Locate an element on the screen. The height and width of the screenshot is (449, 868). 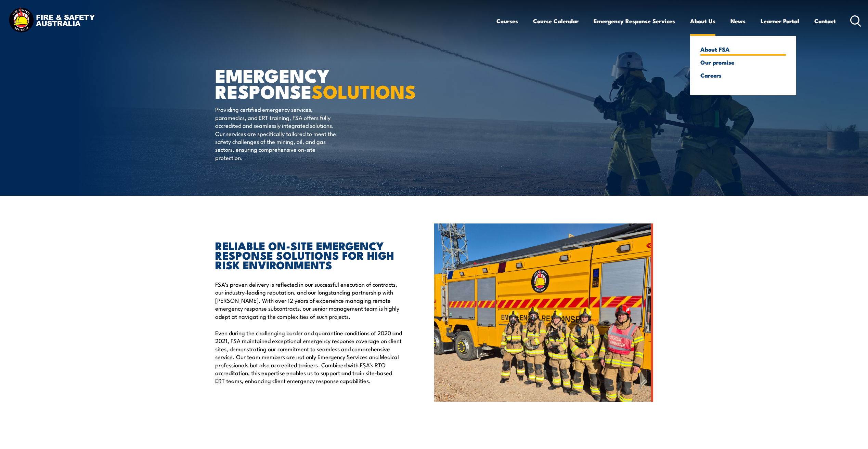
a: Courses is located at coordinates (507, 21).